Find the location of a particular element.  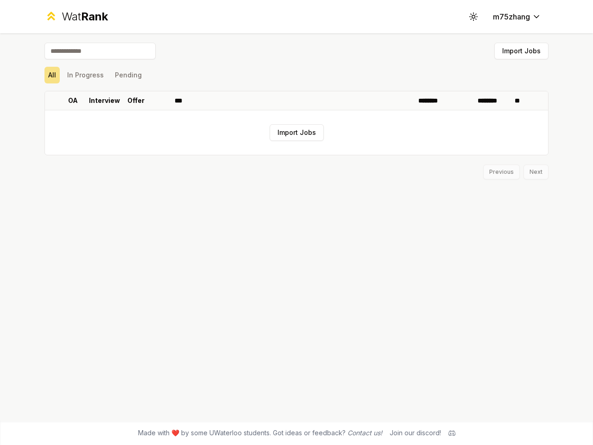

p: Offer is located at coordinates (136, 101).